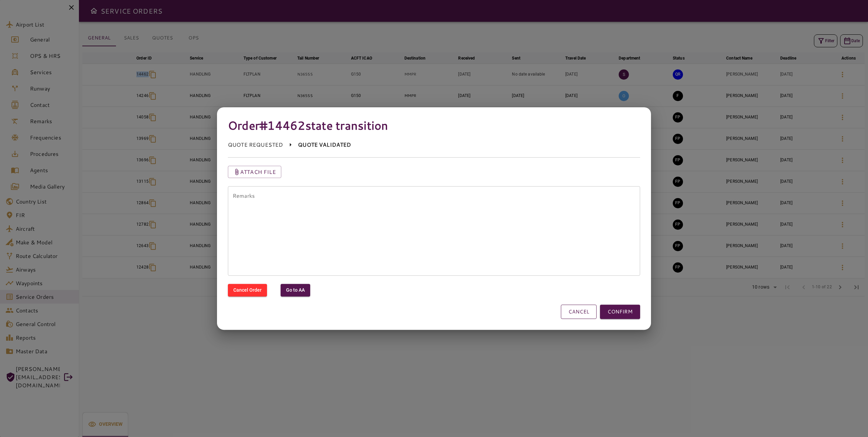  I want to click on button: Cancel Order, so click(248, 290).